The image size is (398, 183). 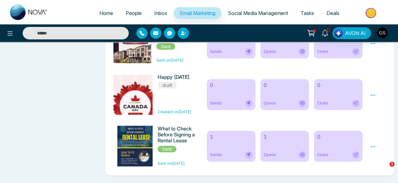 I want to click on span: Deals, so click(x=332, y=13).